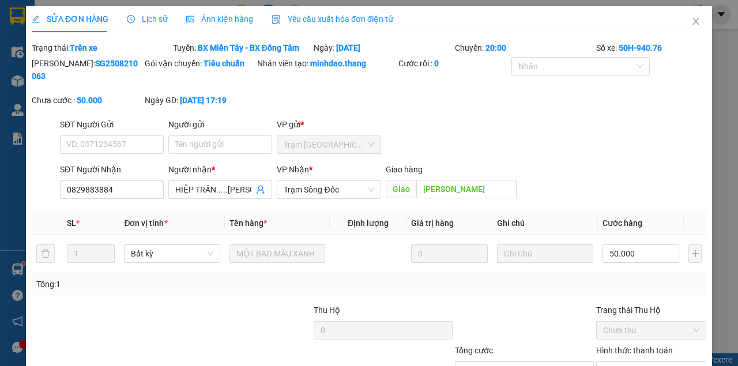 The height and width of the screenshot is (366, 738). I want to click on div: Gói vận chuyển:, so click(200, 63).